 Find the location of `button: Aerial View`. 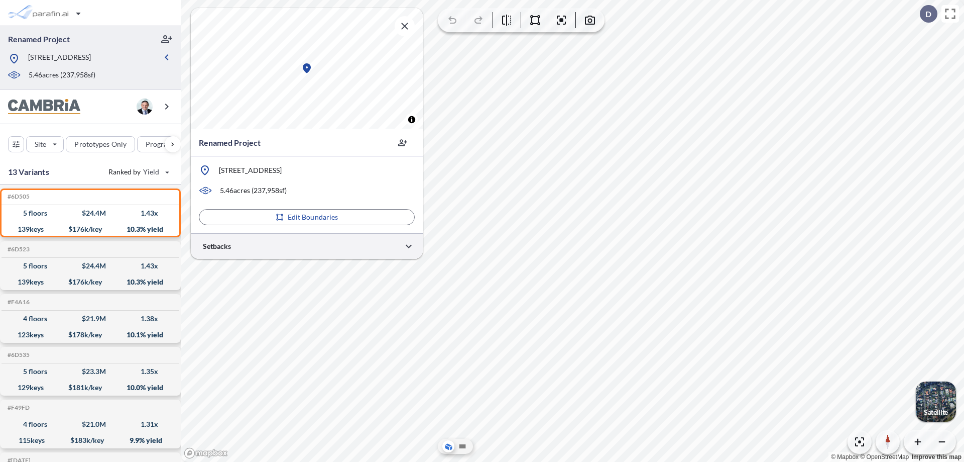

button: Aerial View is located at coordinates (449, 446).